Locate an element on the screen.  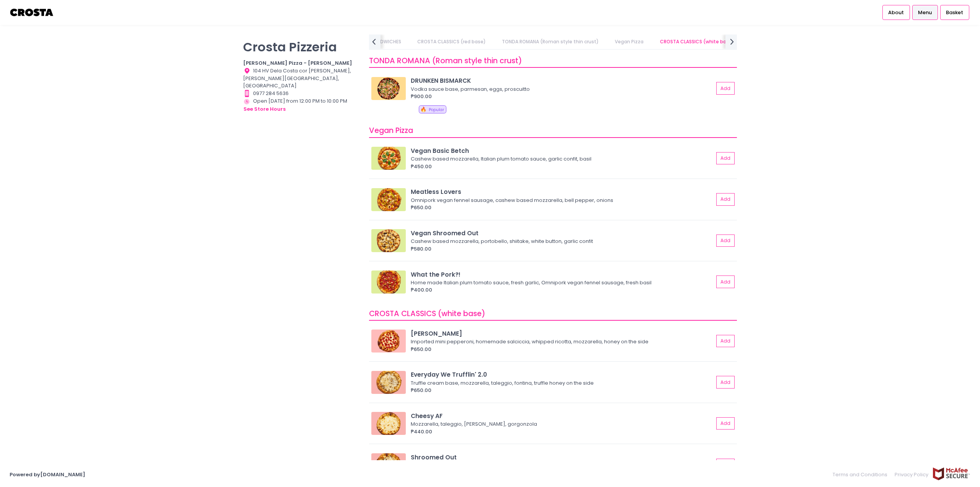
div: Cashew based mozzarella, Italian plum tomato sauce, garlic confit, basil is located at coordinates (561, 159).